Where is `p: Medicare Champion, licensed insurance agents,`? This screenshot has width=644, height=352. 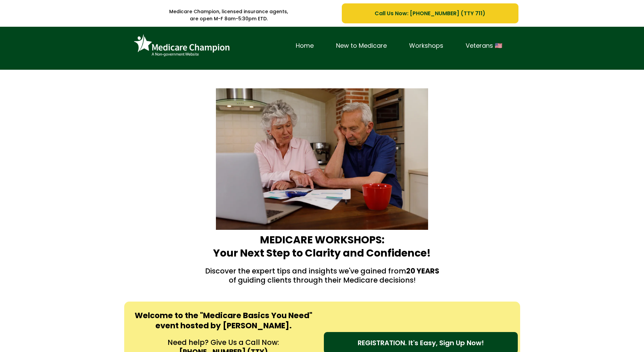
p: Medicare Champion, licensed insurance agents, is located at coordinates (229, 11).